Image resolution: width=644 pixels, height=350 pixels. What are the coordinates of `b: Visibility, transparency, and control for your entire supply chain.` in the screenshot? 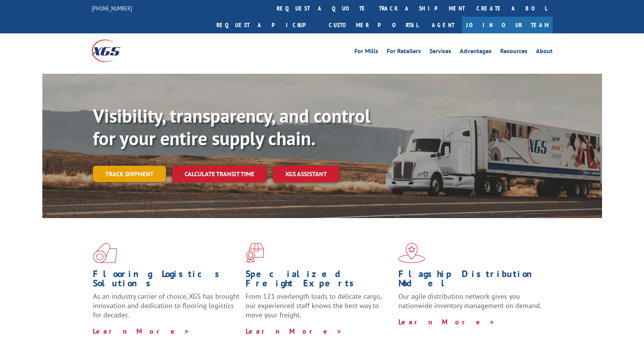 It's located at (232, 127).